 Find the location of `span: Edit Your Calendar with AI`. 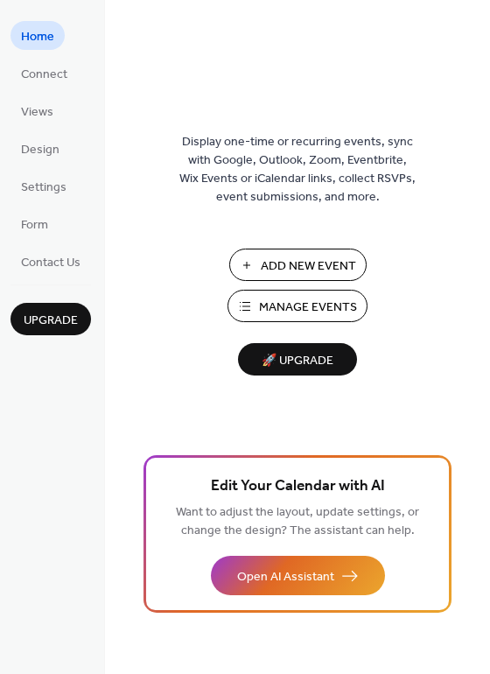

span: Edit Your Calendar with AI is located at coordinates (298, 487).